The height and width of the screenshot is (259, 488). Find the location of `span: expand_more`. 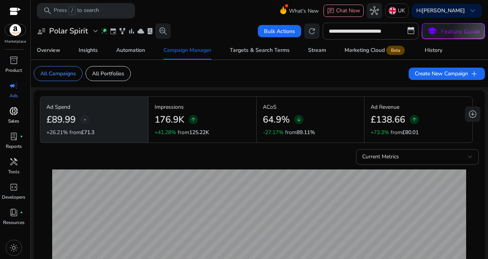

span: expand_more is located at coordinates (96, 31).